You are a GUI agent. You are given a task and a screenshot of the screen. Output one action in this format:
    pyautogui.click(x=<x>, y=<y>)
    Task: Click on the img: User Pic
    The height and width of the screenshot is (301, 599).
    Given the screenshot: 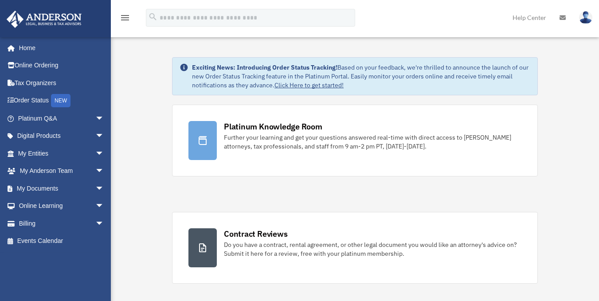 What is the action you would take?
    pyautogui.click(x=586, y=17)
    